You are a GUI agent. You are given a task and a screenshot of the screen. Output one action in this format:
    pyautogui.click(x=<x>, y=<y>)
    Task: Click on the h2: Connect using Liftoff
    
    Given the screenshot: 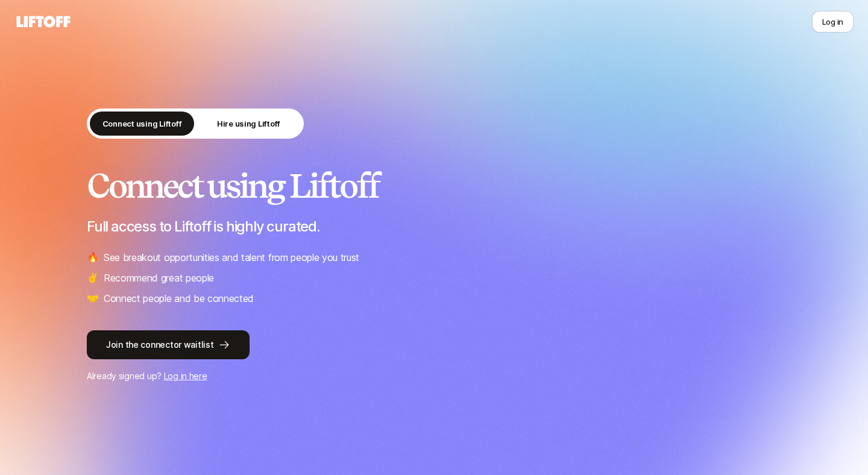 What is the action you would take?
    pyautogui.click(x=434, y=186)
    